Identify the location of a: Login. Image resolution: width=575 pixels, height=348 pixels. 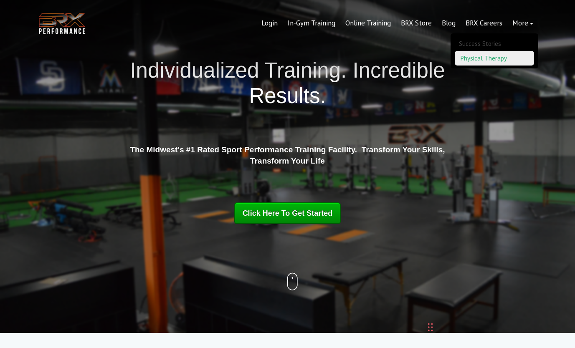
(269, 23).